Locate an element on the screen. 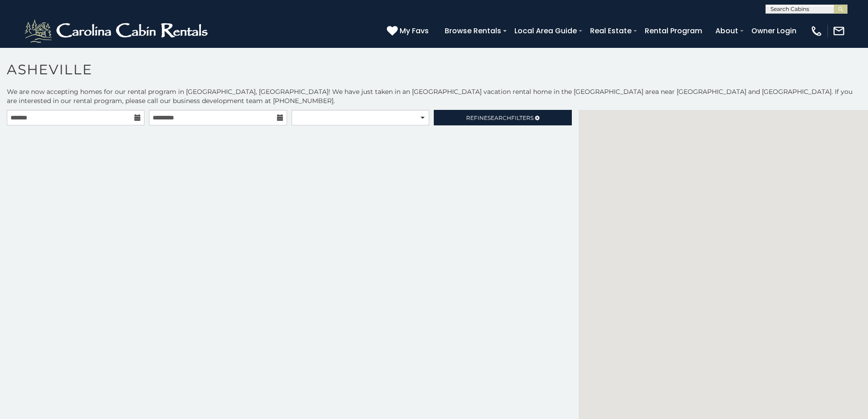 The image size is (868, 419). span: Search is located at coordinates (499, 118).